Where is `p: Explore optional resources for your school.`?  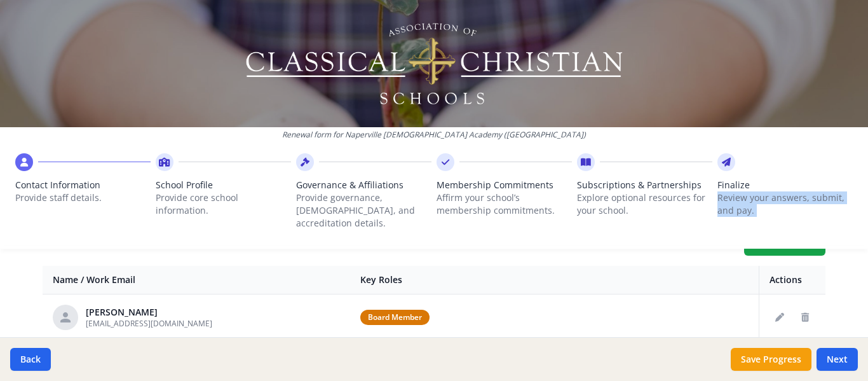 p: Explore optional resources for your school. is located at coordinates (644, 204).